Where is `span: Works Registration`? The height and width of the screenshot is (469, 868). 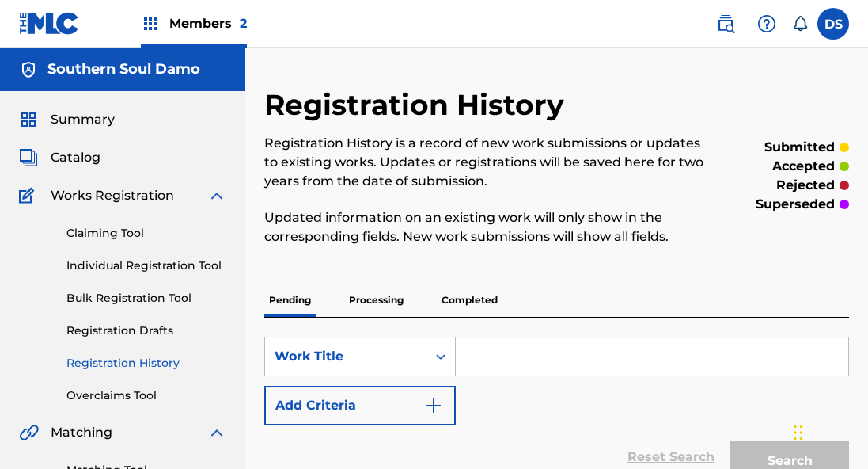
span: Works Registration is located at coordinates (112, 195).